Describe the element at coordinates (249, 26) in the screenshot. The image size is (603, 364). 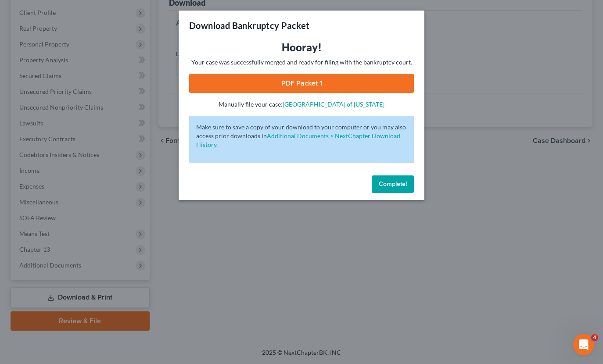
I see `h3: Download Bankruptcy Packet` at that location.